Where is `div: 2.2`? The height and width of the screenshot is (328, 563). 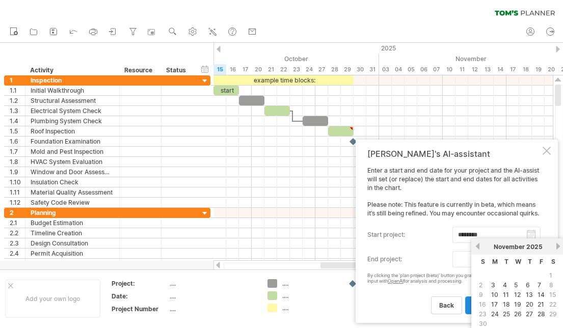
div: 2.2 is located at coordinates (17, 233).